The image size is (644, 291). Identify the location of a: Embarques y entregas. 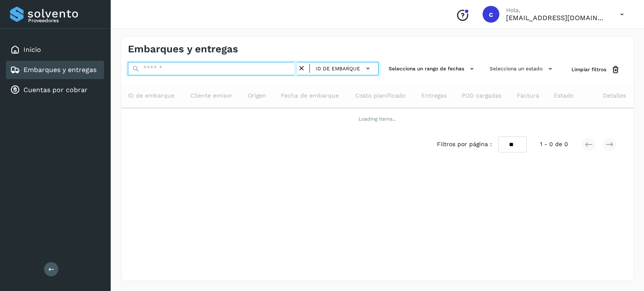
(60, 70).